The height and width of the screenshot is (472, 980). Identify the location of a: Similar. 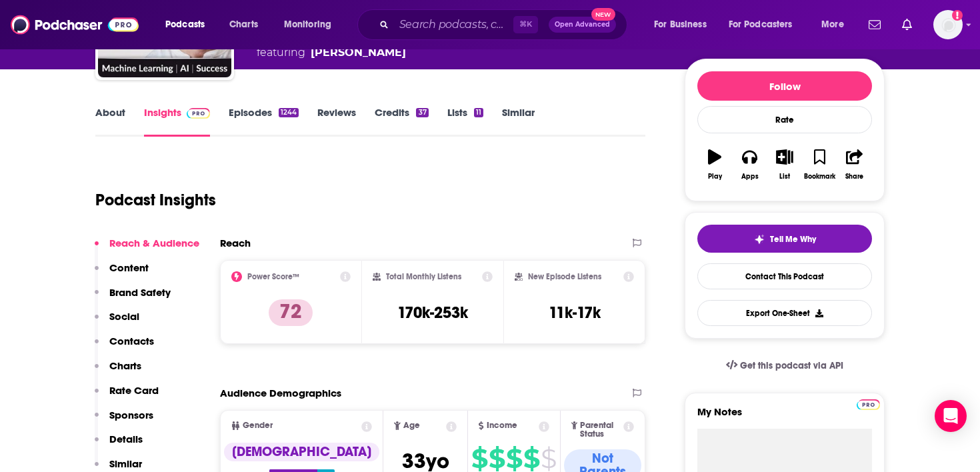
(518, 121).